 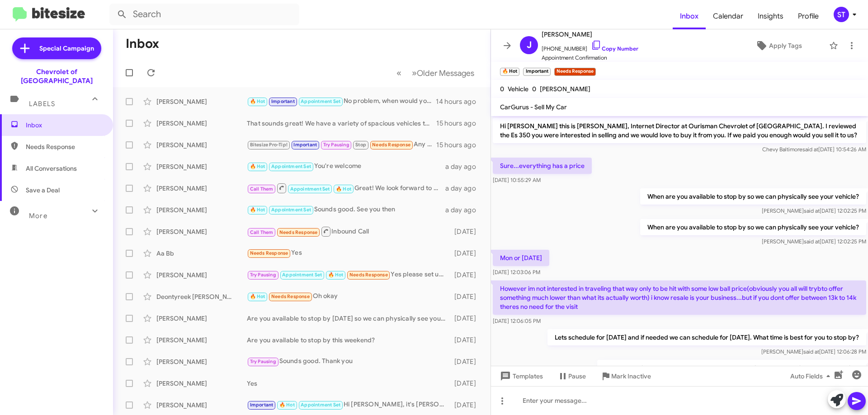 I want to click on div: Aa Bb, so click(x=202, y=254).